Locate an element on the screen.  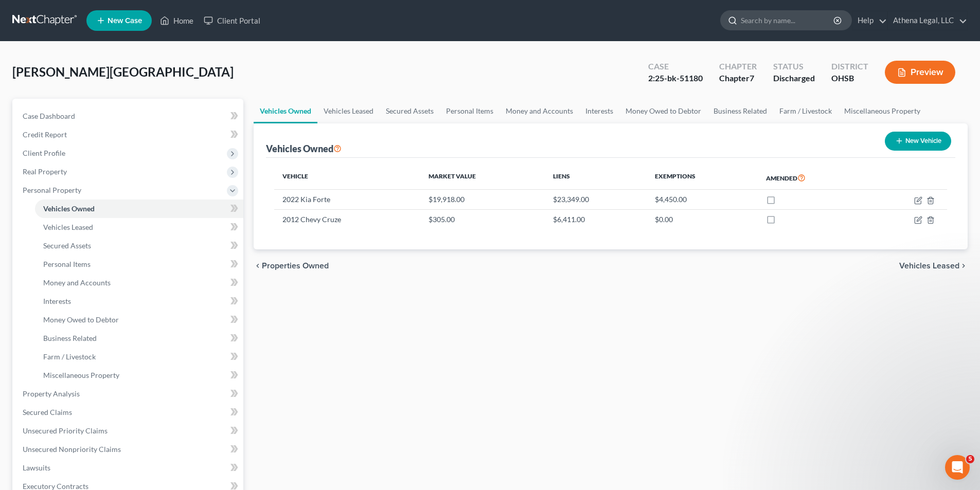
th: Amended is located at coordinates (812, 178).